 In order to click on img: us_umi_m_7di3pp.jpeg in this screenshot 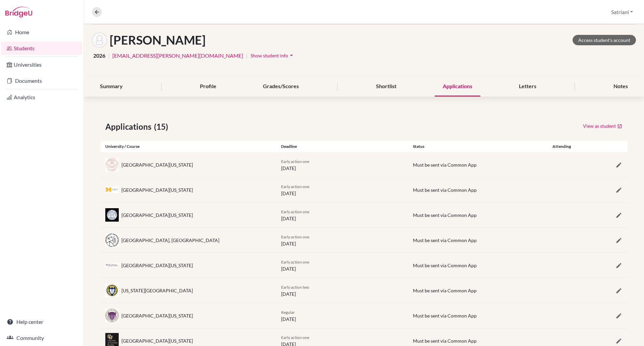, I will do `click(112, 190)`.